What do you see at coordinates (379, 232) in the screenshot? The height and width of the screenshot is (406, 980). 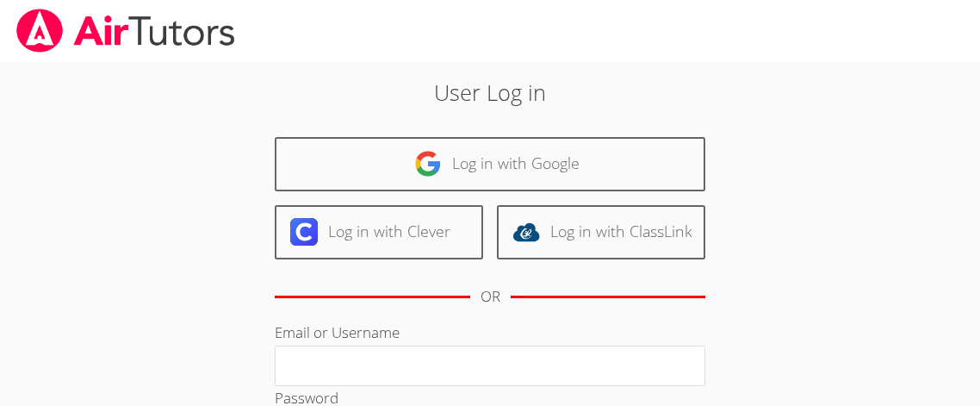 I see `a: Log in with Clever` at bounding box center [379, 232].